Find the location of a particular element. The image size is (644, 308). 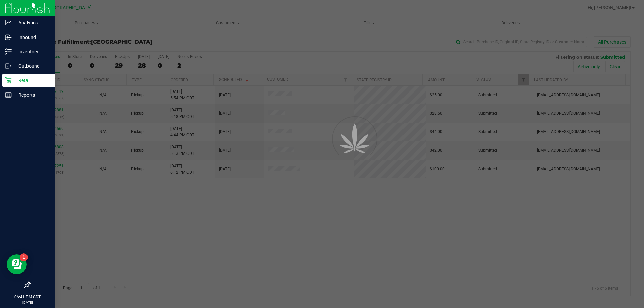

p: Retail is located at coordinates (32, 80).